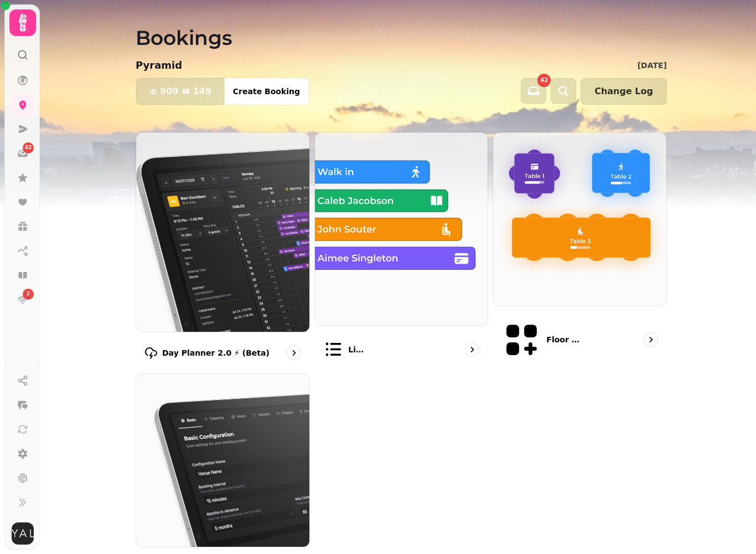  What do you see at coordinates (222, 232) in the screenshot?
I see `img: Day Planner 2.0 ⚡ (Beta)` at bounding box center [222, 232].